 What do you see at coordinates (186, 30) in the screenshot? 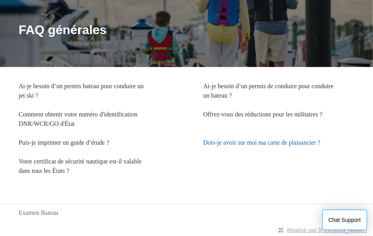
I see `h1: FAQ générales` at bounding box center [186, 30].